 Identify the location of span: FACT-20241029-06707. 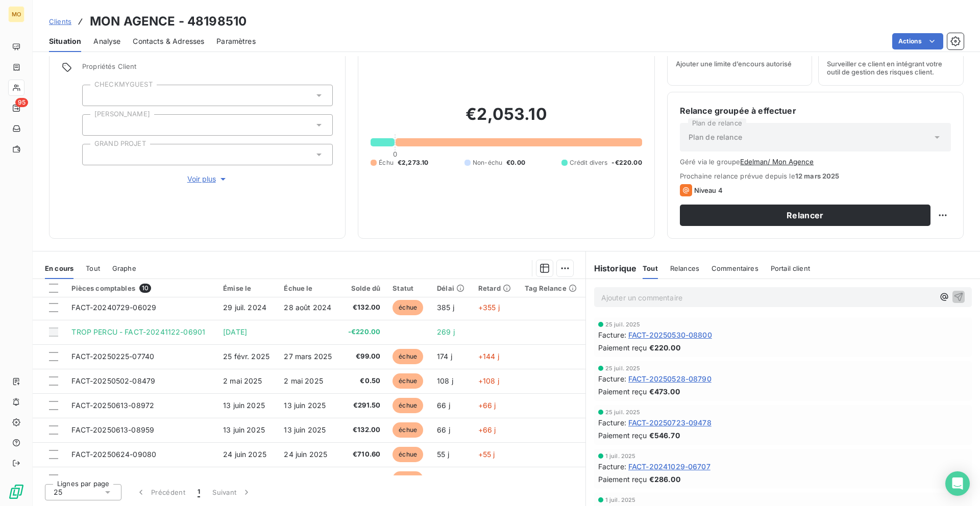
(669, 466).